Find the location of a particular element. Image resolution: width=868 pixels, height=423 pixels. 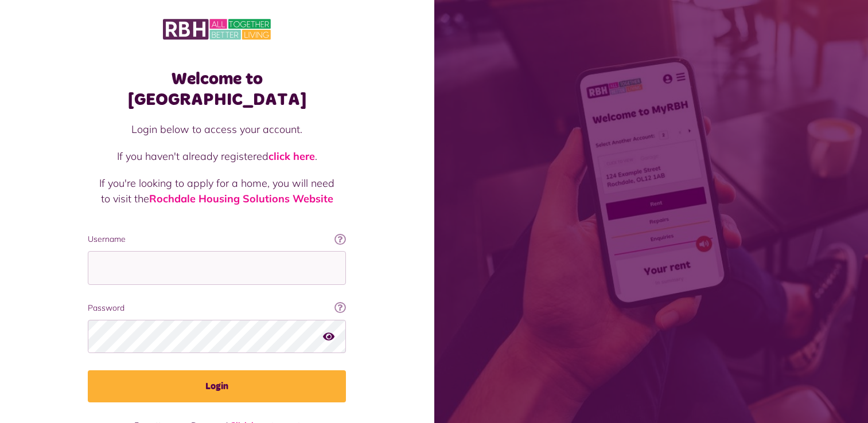

label: Username is located at coordinates (217, 240).